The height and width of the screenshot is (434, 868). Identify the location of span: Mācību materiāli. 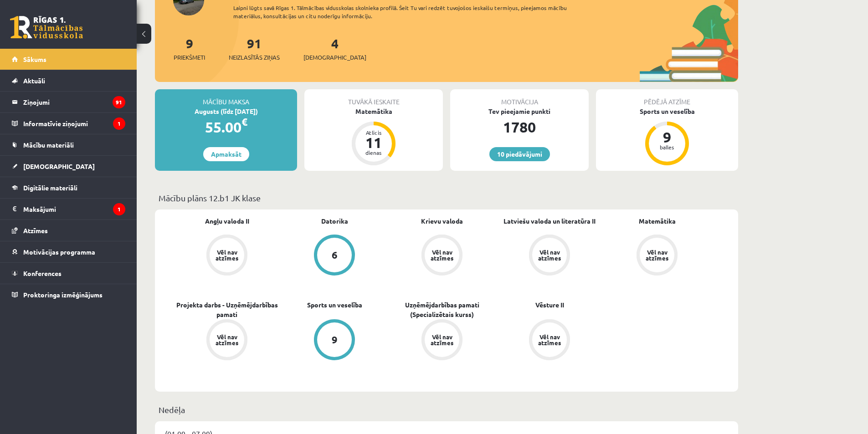
(48, 145).